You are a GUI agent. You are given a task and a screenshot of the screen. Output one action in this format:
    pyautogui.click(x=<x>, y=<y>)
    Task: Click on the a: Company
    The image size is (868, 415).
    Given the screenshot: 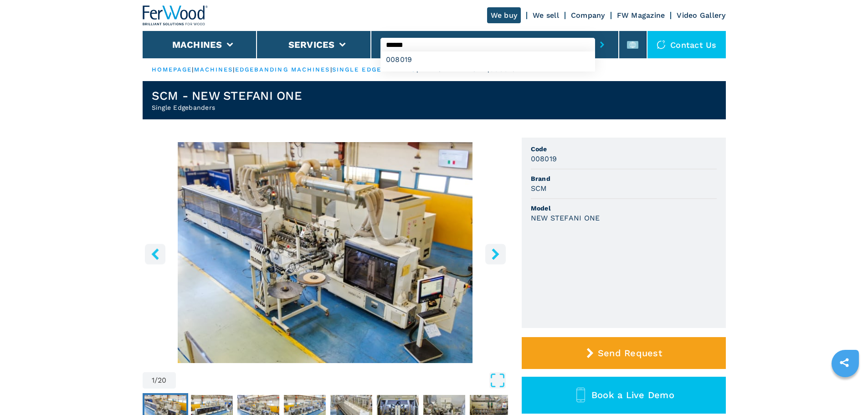 What is the action you would take?
    pyautogui.click(x=588, y=15)
    